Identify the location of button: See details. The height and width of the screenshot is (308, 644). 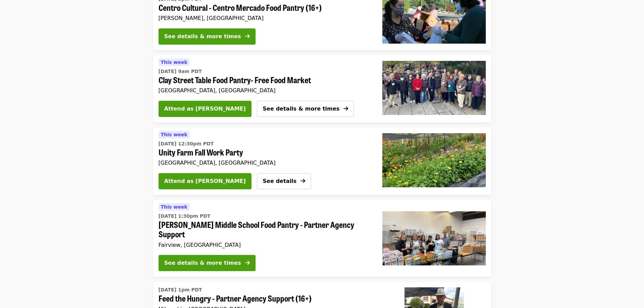
(284, 181).